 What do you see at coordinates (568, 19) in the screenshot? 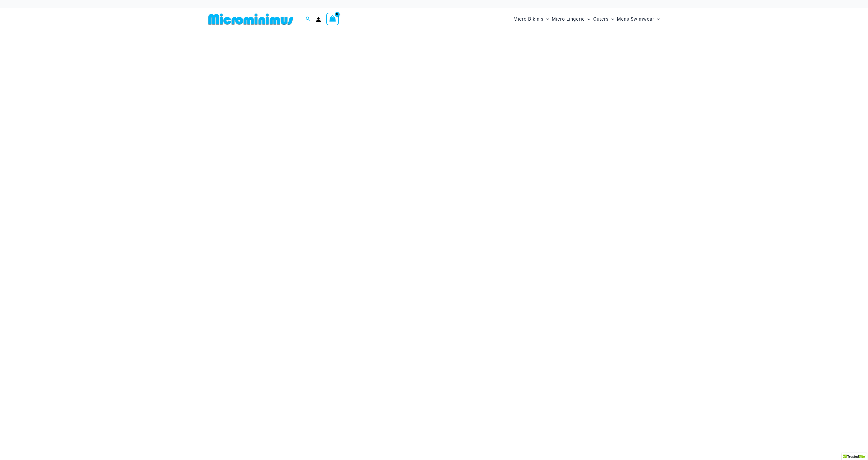
I see `span: Micro Lingerie` at bounding box center [568, 19].